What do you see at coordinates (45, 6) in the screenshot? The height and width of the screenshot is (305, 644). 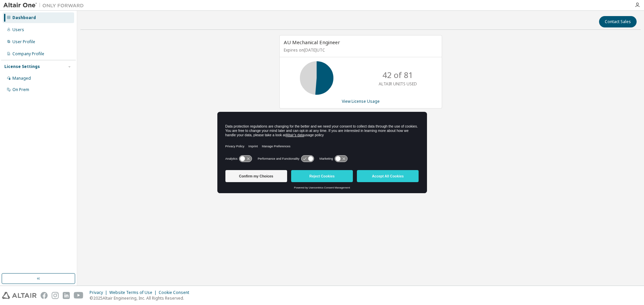 I see `img: Altair One` at bounding box center [45, 6].